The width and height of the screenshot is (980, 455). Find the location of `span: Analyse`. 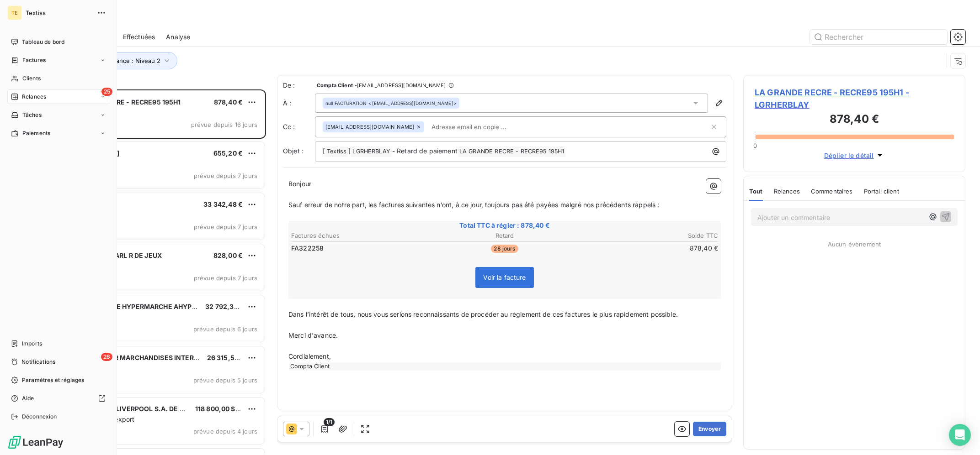

span: Analyse is located at coordinates (177, 37).